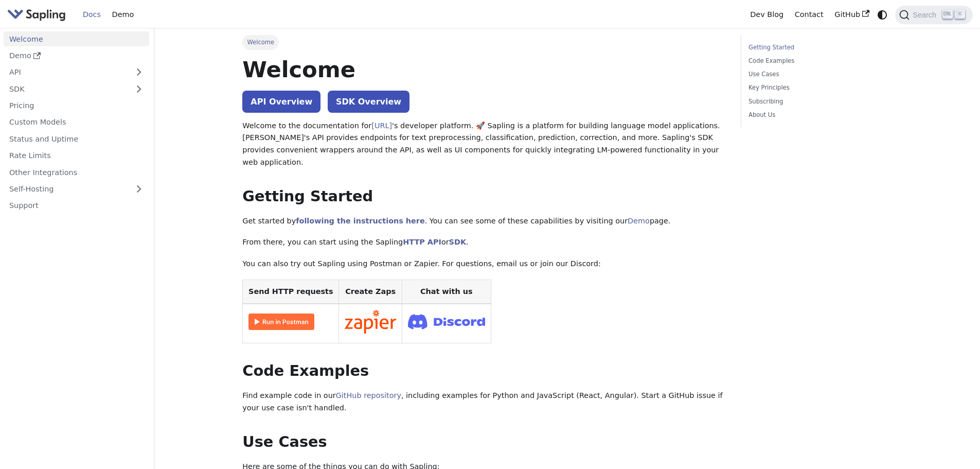 This screenshot has width=980, height=469. What do you see at coordinates (139, 72) in the screenshot?
I see `button: Expand sidebar category 'API'` at bounding box center [139, 72].